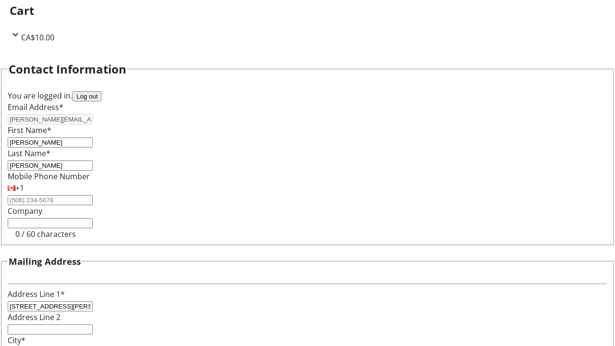 The width and height of the screenshot is (615, 346). I want to click on button: Log out, so click(87, 96).